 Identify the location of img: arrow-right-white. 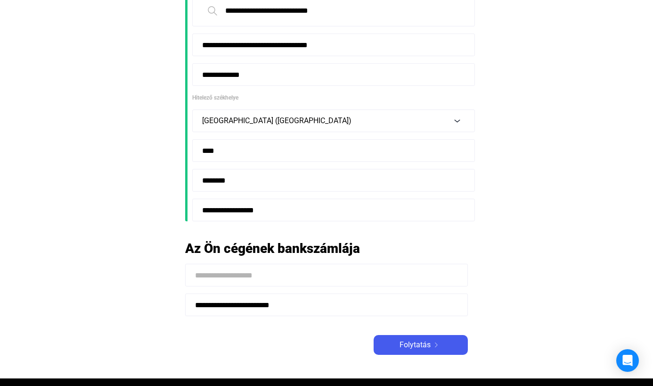
(437, 345).